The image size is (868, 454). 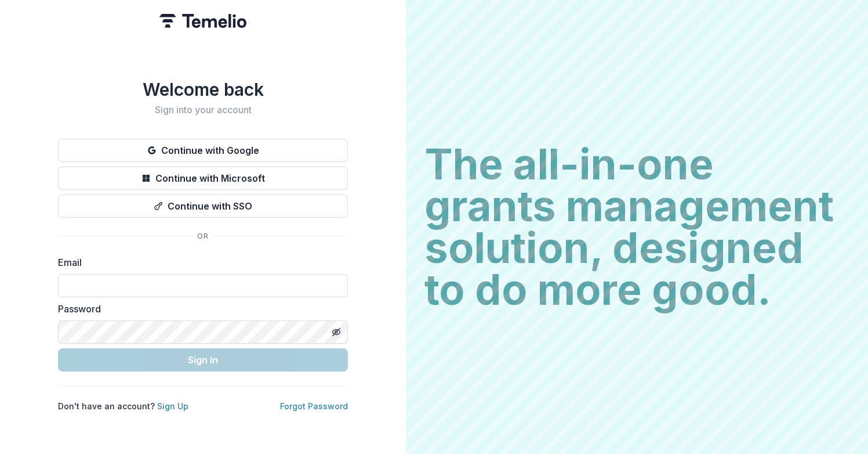 What do you see at coordinates (199, 309) in the screenshot?
I see `label: Password` at bounding box center [199, 309].